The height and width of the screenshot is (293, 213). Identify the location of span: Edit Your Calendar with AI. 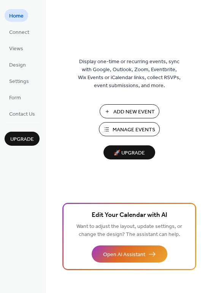
(129, 215).